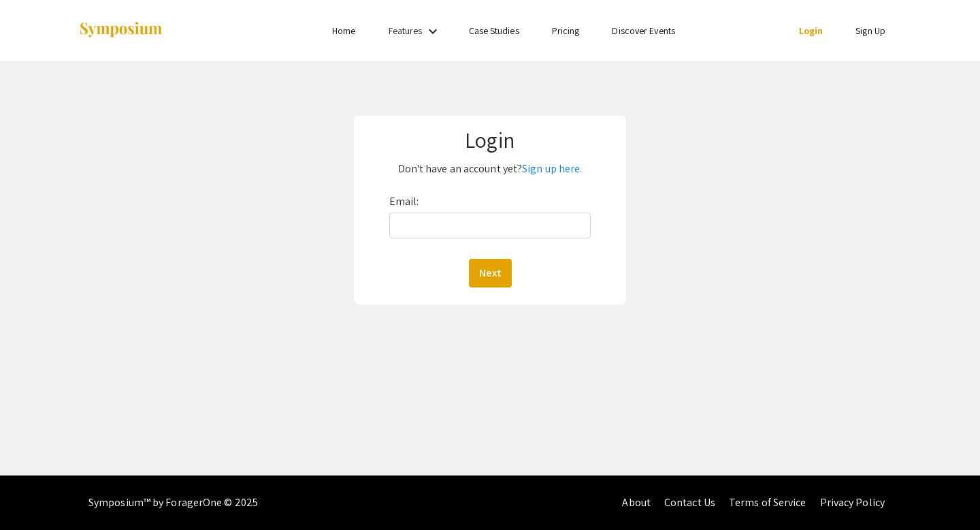 The image size is (980, 530). What do you see at coordinates (489, 139) in the screenshot?
I see `h1: Login` at bounding box center [489, 139].